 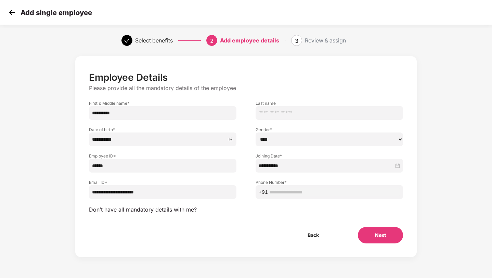 What do you see at coordinates (154, 40) in the screenshot?
I see `div: Select benefits` at bounding box center [154, 40].